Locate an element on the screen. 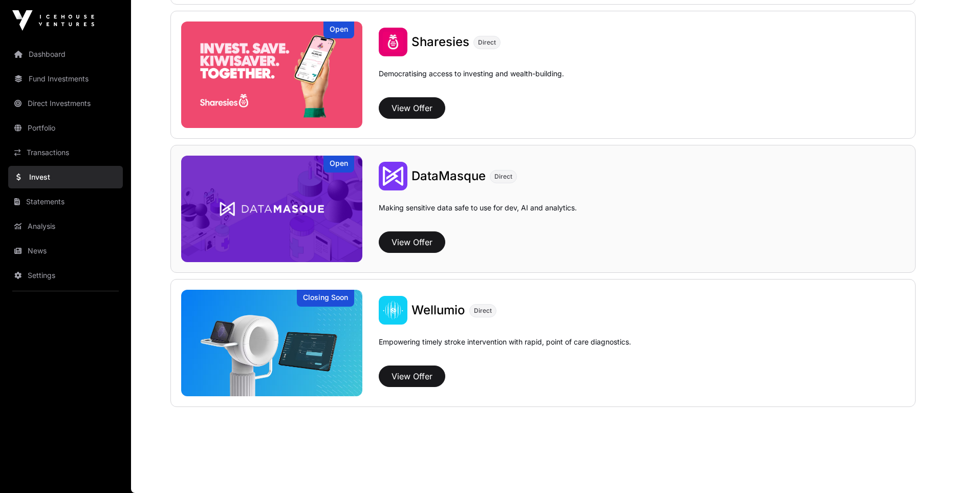  img: Icehouse Ventures Logo is located at coordinates (53, 20).